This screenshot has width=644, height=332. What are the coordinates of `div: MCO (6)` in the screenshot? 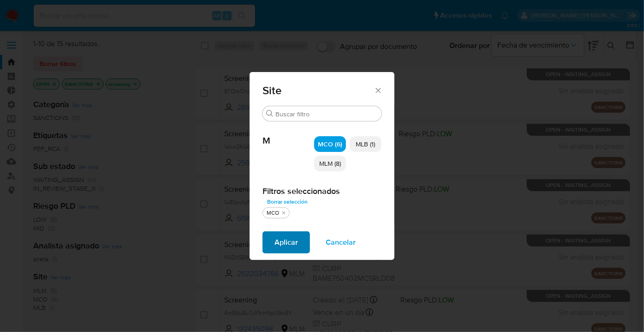 It's located at (330, 144).